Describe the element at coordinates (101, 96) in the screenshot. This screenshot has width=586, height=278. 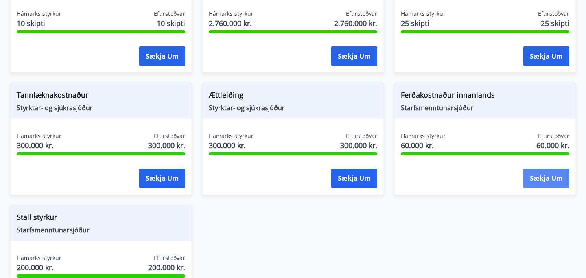
I see `span: Tannlæknakostnaður` at that location.